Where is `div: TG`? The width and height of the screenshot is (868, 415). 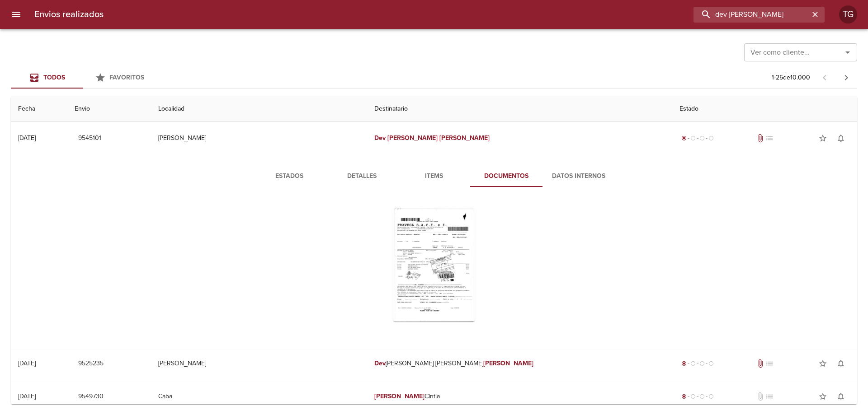 div: TG is located at coordinates (848, 14).